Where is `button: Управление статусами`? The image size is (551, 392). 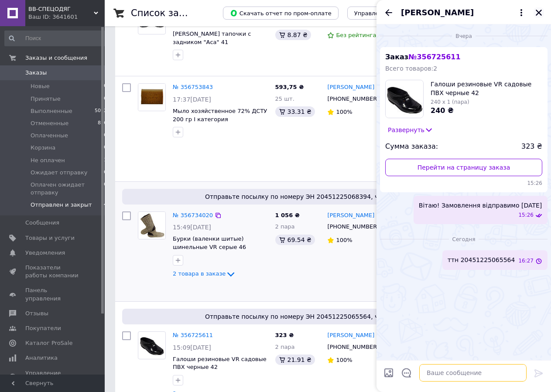
button: Управление статусами is located at coordinates (388, 13).